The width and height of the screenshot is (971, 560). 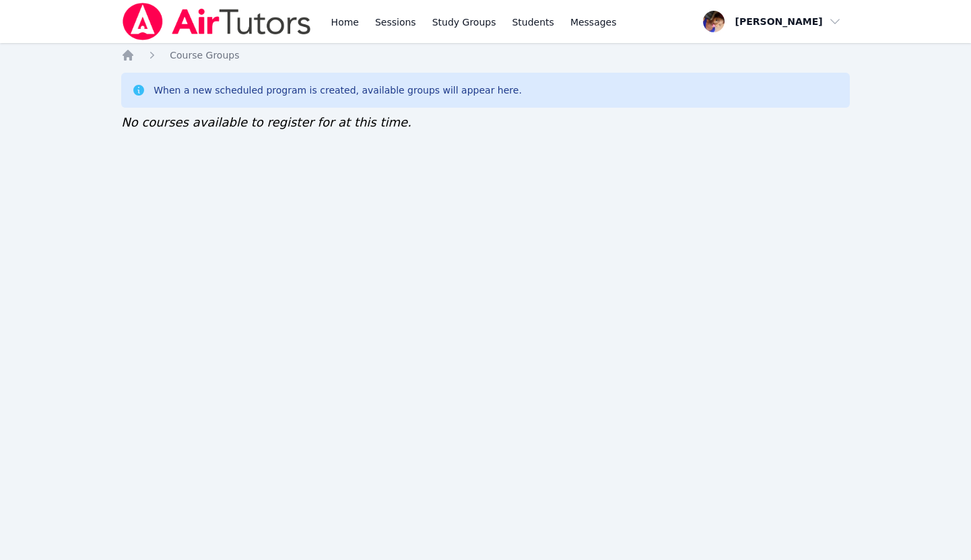 I want to click on span: Messages, so click(x=593, y=22).